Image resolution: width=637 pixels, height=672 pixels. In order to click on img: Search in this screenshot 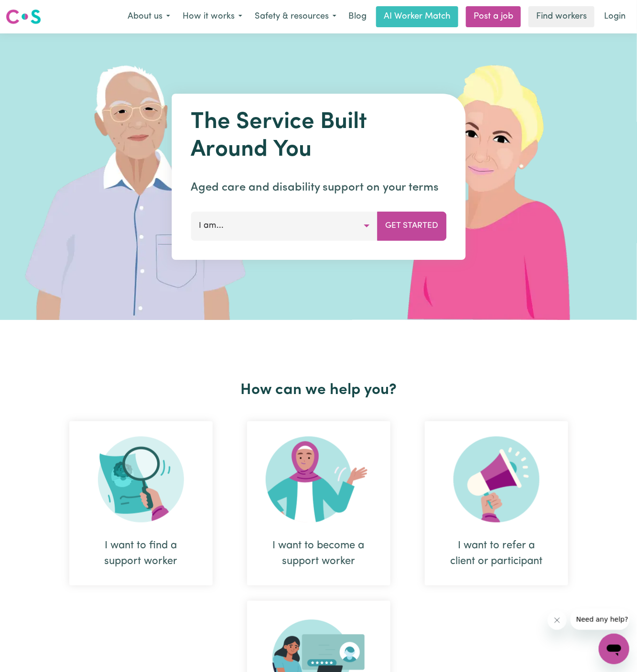, I will do `click(141, 479)`.